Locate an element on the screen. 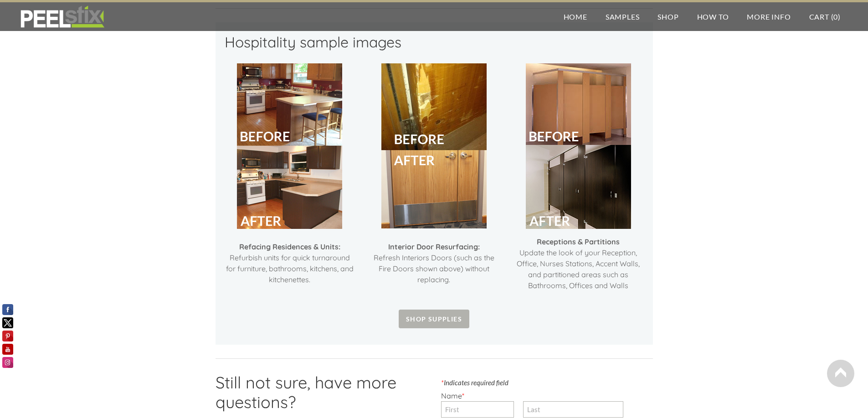  strong: Interior Door Resurfacing: is located at coordinates (434, 247).